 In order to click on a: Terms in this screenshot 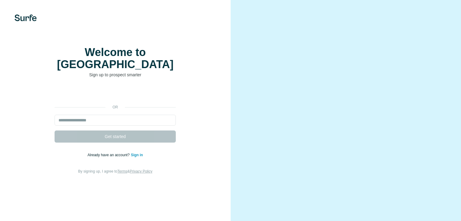, I will do `click(122, 171)`.